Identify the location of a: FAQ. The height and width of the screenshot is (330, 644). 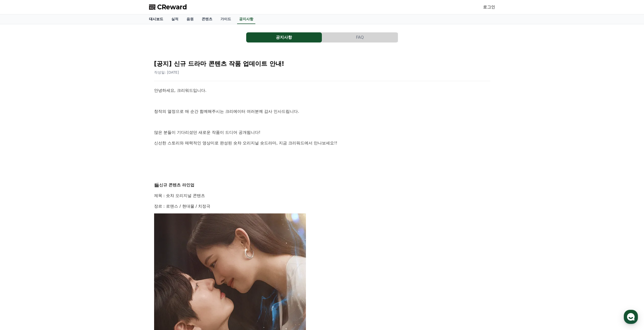
(360, 37).